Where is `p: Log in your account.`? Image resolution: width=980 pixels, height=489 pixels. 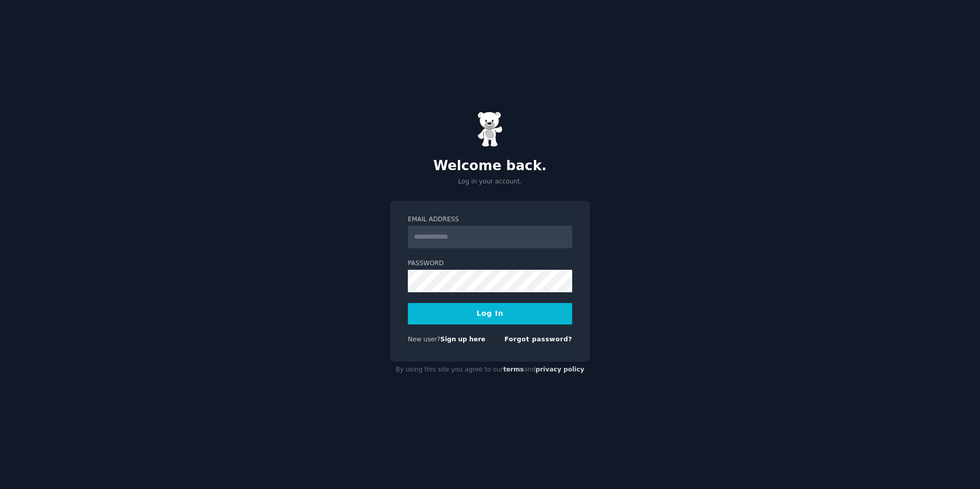 p: Log in your account. is located at coordinates (490, 181).